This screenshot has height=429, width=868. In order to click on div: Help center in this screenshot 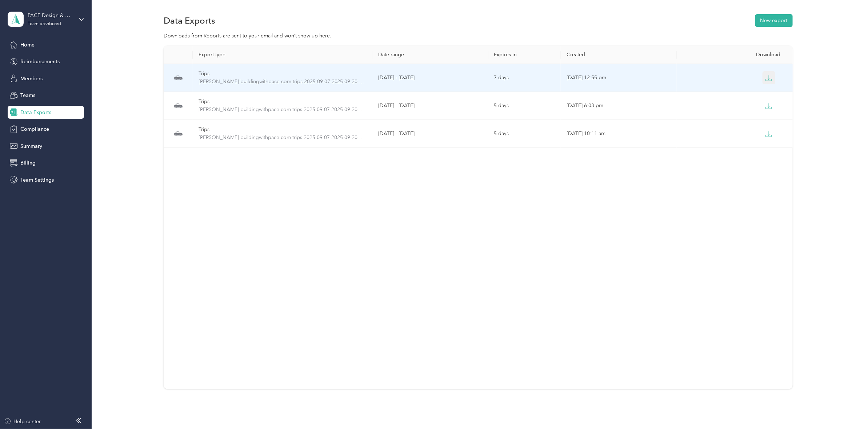, I will do `click(22, 422)`.